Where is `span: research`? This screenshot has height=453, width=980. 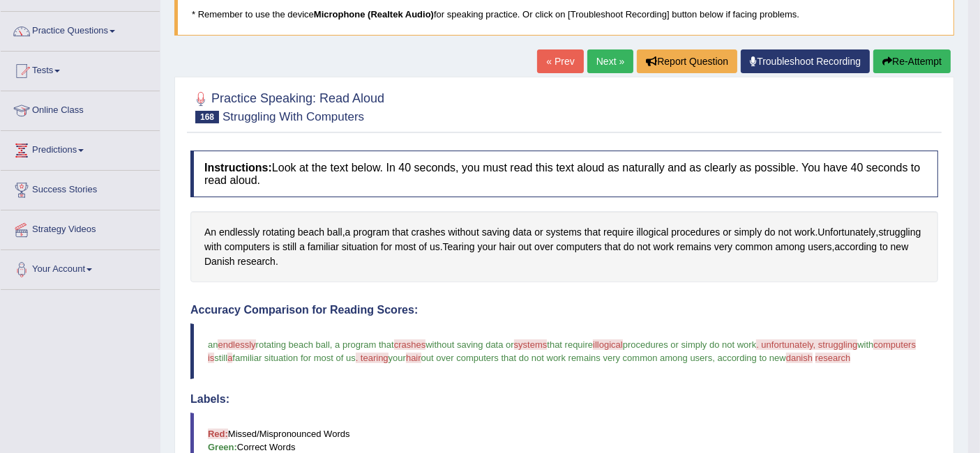 span: research is located at coordinates (833, 358).